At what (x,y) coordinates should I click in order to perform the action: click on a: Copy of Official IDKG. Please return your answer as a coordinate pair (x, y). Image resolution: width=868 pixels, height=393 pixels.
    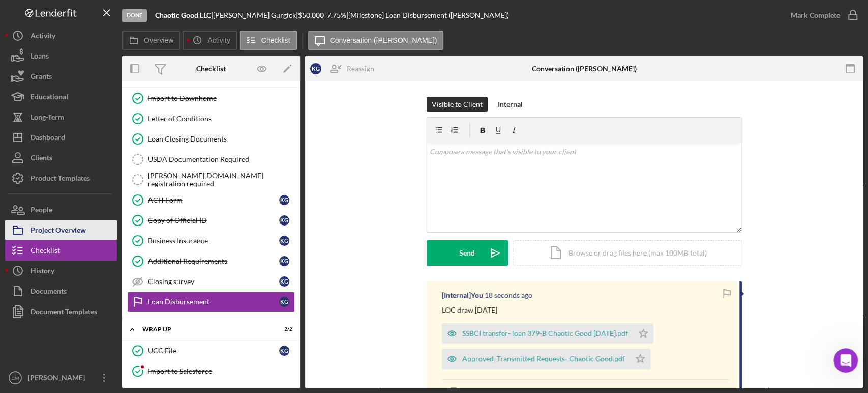
    Looking at the image, I should click on (211, 220).